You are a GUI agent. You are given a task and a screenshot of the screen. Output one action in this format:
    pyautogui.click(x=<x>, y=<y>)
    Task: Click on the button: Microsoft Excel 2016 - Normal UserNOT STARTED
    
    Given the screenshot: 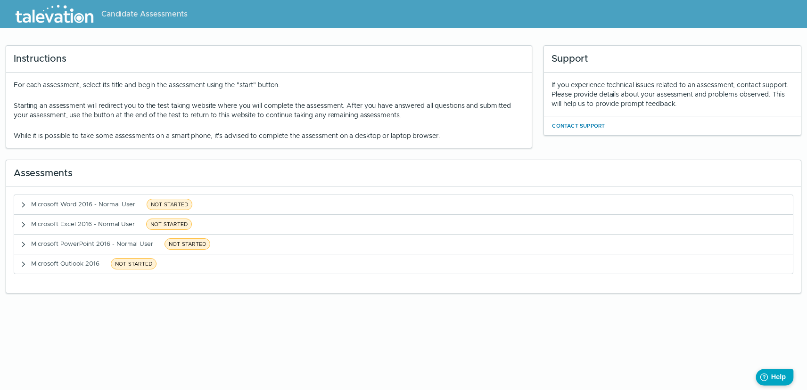 What is the action you would take?
    pyautogui.click(x=404, y=224)
    